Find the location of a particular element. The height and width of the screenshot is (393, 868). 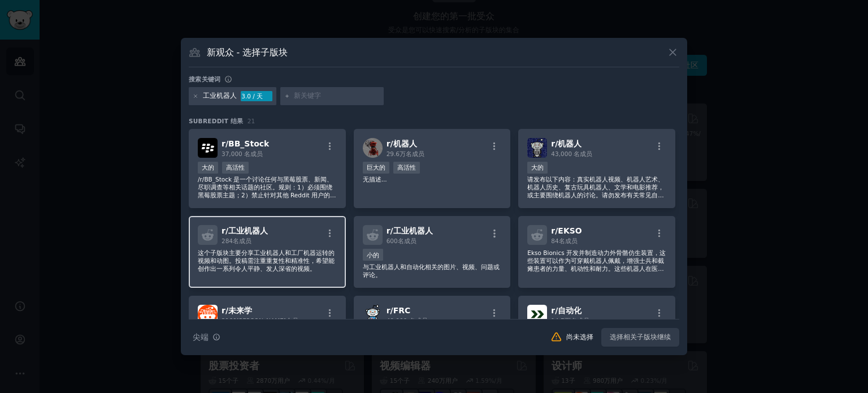

font: 84 is located at coordinates (554, 241).